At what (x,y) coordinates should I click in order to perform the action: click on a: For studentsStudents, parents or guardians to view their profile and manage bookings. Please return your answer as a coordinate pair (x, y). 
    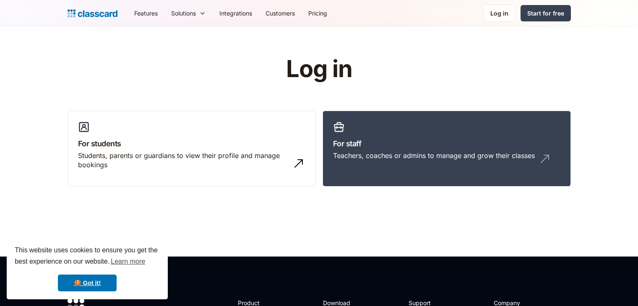
    Looking at the image, I should click on (192, 149).